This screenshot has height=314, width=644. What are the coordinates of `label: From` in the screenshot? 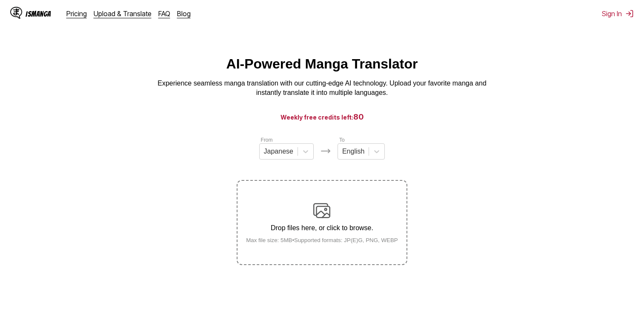 It's located at (267, 140).